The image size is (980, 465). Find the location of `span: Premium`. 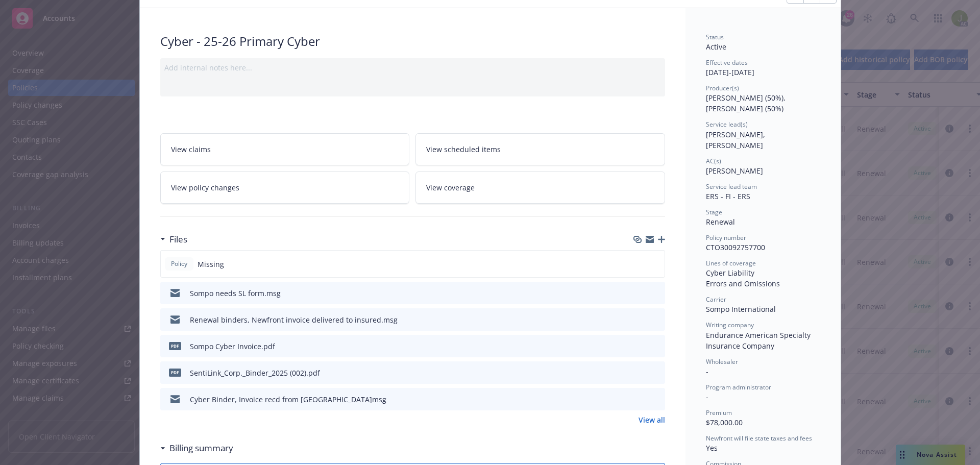

span: Premium is located at coordinates (719, 412).